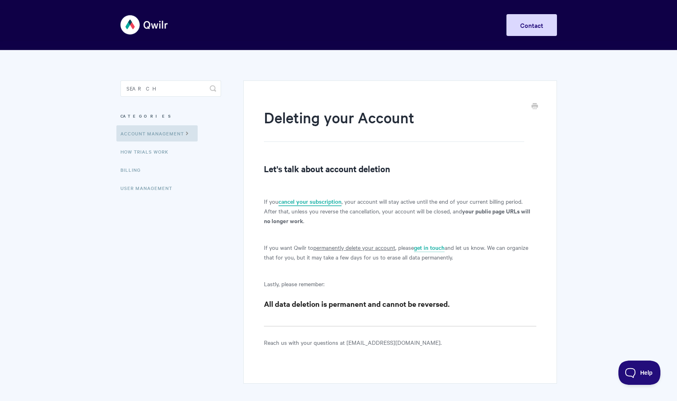  What do you see at coordinates (394, 125) in the screenshot?
I see `h1: Deleting your Account` at bounding box center [394, 125].